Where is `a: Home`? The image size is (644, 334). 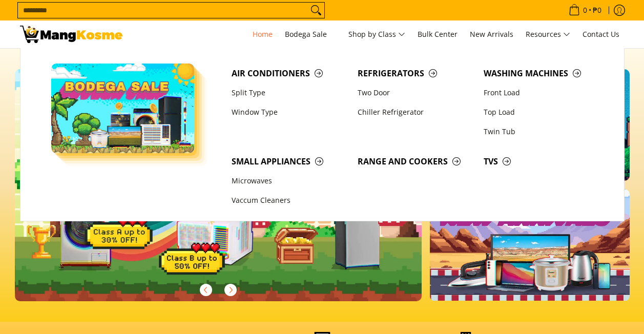
a: Home is located at coordinates (263, 34).